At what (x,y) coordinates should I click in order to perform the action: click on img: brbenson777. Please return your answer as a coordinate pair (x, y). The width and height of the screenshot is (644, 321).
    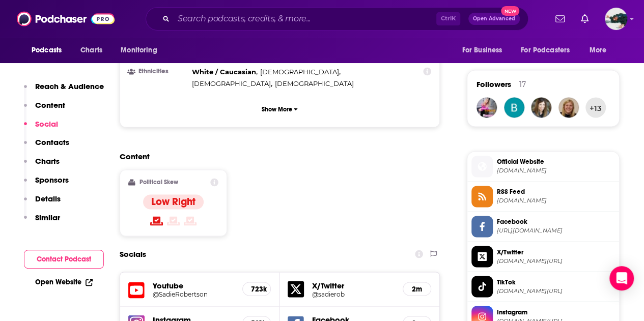
    Looking at the image, I should click on (514, 108).